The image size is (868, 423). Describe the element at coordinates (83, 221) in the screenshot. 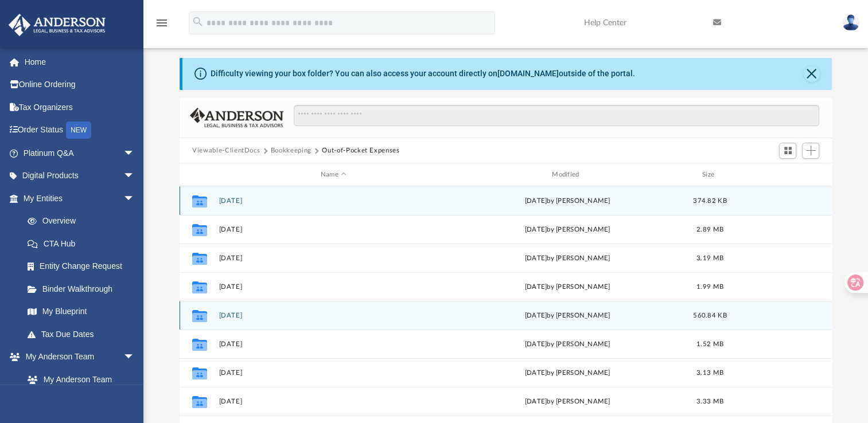

I see `a: Overview` at that location.